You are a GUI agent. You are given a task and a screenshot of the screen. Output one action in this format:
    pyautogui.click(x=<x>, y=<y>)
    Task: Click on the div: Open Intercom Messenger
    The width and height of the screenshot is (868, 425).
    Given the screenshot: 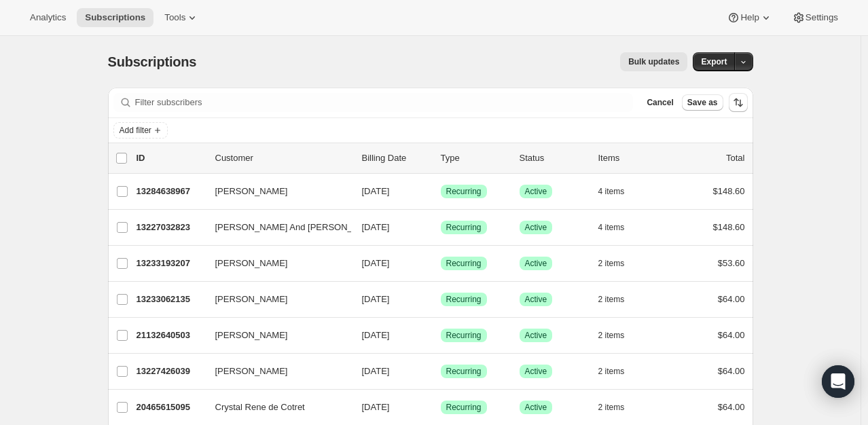 What is the action you would take?
    pyautogui.click(x=838, y=381)
    